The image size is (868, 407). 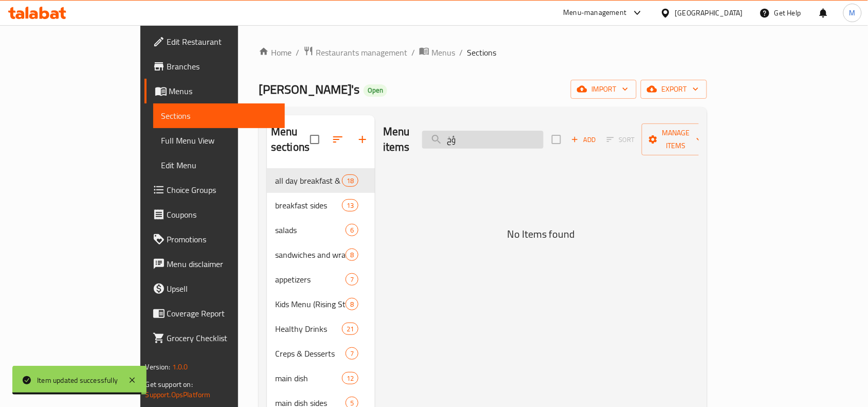 I want to click on span: Manage items, so click(x=676, y=139).